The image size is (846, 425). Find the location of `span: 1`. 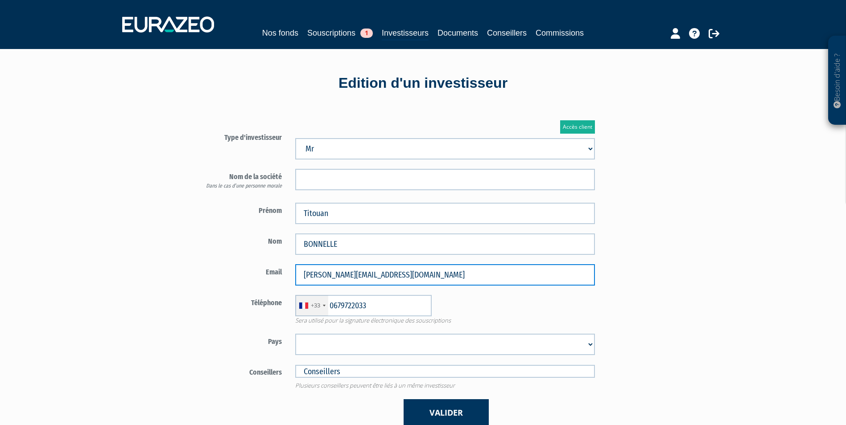

span: 1 is located at coordinates (366, 33).